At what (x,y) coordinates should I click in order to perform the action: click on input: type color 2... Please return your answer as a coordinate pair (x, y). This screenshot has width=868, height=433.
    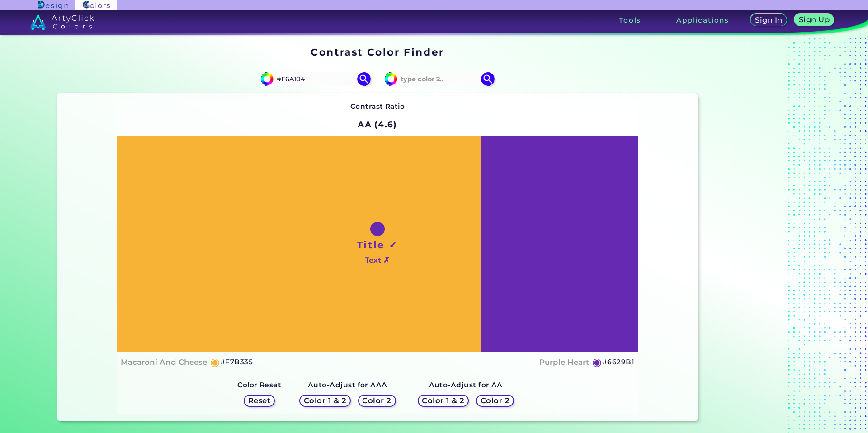
    Looking at the image, I should click on (439, 79).